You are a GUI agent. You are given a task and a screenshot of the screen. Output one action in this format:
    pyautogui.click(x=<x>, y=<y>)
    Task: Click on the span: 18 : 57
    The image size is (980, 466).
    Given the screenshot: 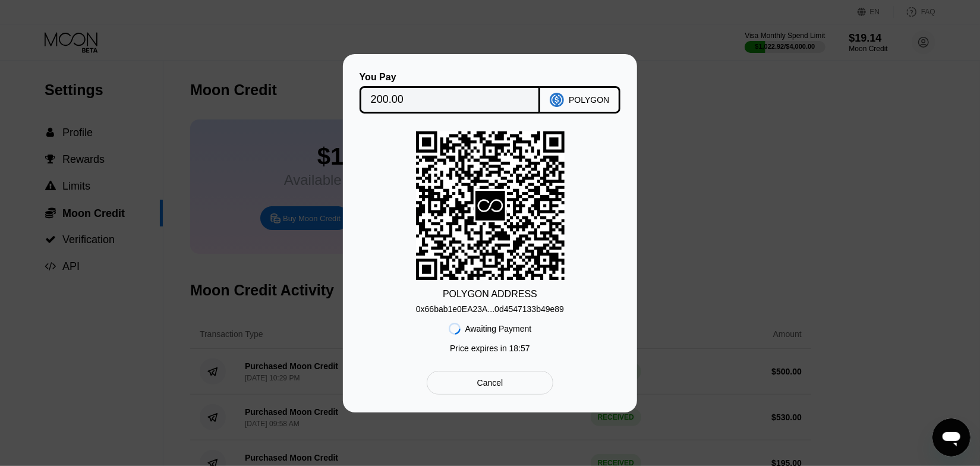 What is the action you would take?
    pyautogui.click(x=519, y=348)
    